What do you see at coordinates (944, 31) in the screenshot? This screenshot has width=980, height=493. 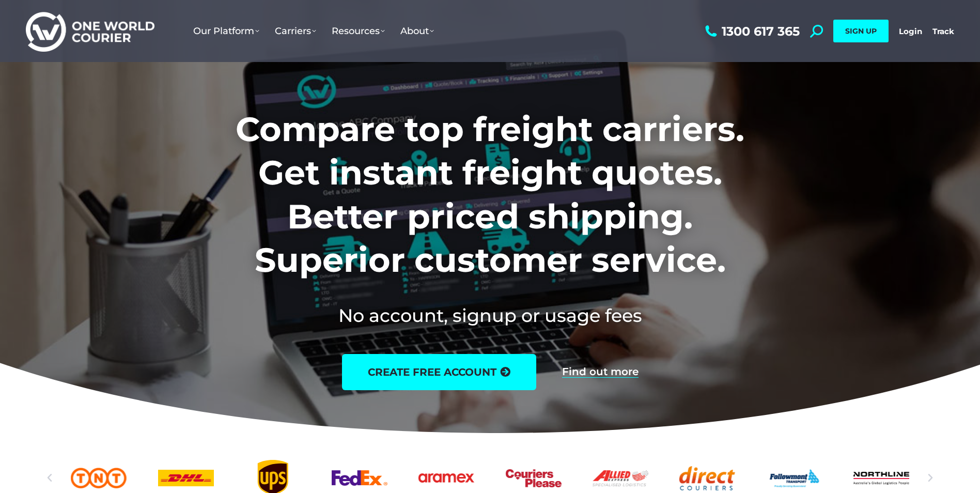 I see `a: Track` at bounding box center [944, 31].